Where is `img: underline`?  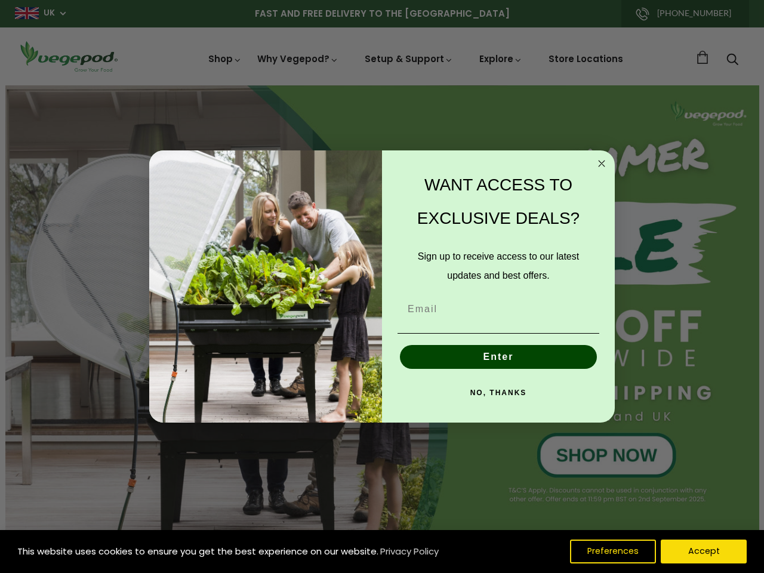
img: underline is located at coordinates (499, 333).